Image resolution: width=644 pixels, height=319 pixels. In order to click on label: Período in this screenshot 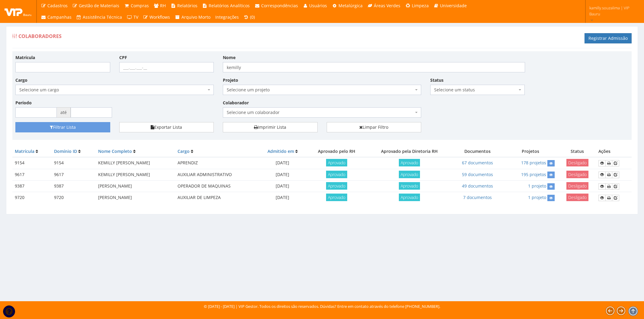, I will do `click(23, 103)`.